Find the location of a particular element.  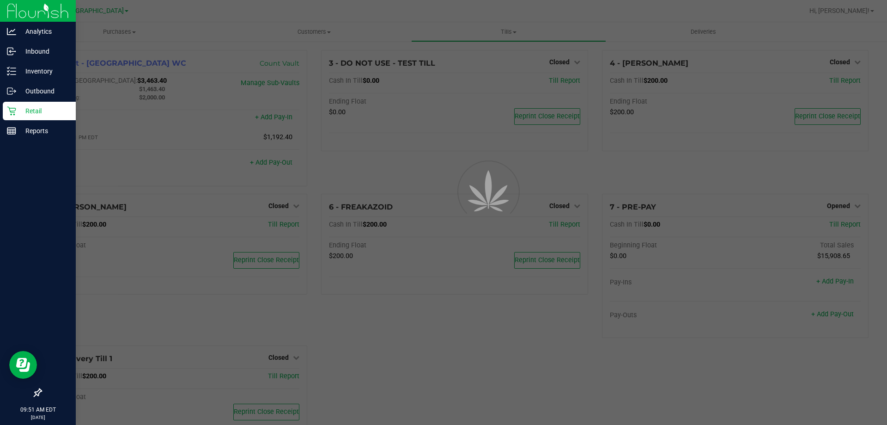

p: Inventory is located at coordinates (44, 71).